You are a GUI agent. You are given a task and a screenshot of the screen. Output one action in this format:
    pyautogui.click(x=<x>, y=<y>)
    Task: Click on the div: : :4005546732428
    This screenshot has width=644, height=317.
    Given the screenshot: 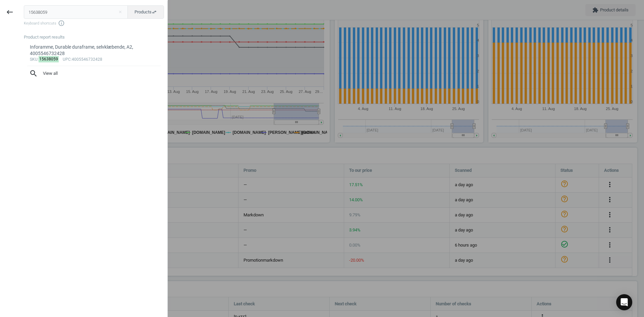 What is the action you would take?
    pyautogui.click(x=94, y=60)
    